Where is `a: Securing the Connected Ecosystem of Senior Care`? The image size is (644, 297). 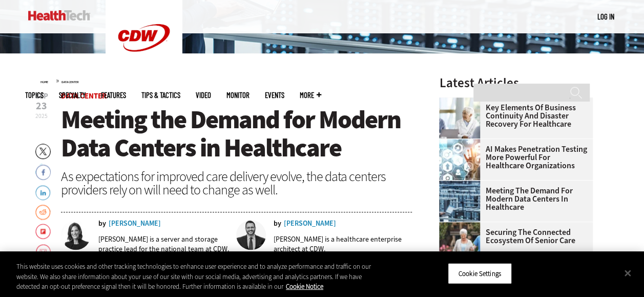 a: Securing the Connected Ecosystem of Senior Care is located at coordinates (513, 236).